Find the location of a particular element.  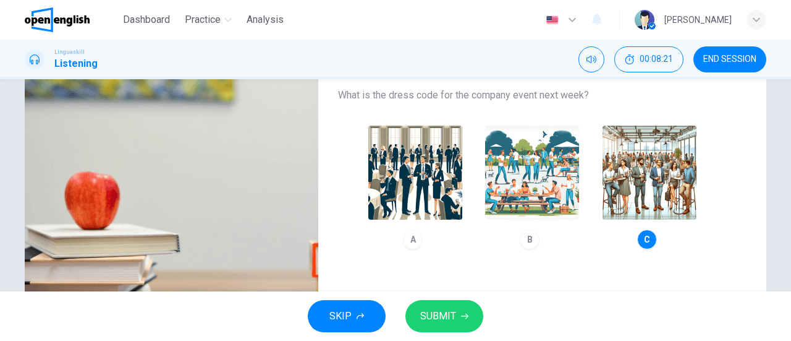

span: What is the dress code for the company event next week? is located at coordinates (532, 95).